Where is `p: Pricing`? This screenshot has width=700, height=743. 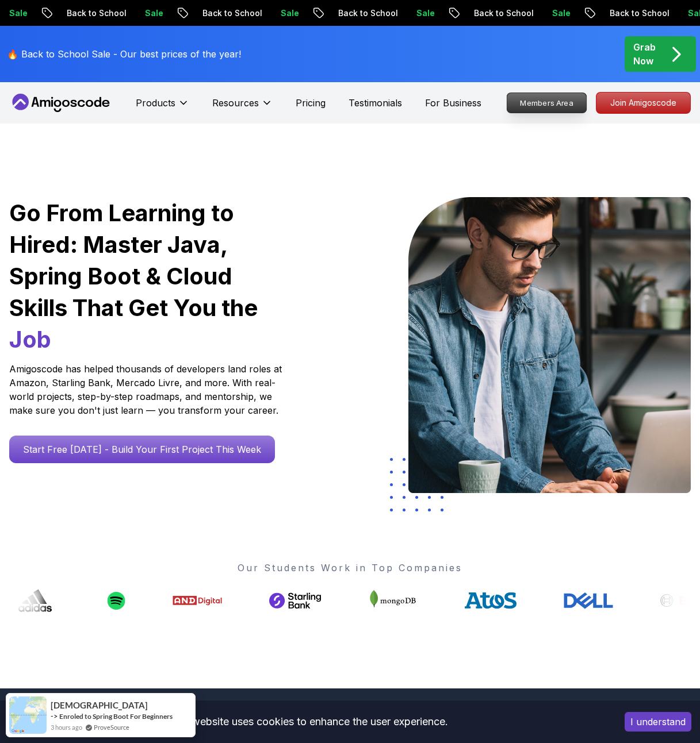
p: Pricing is located at coordinates (311, 103).